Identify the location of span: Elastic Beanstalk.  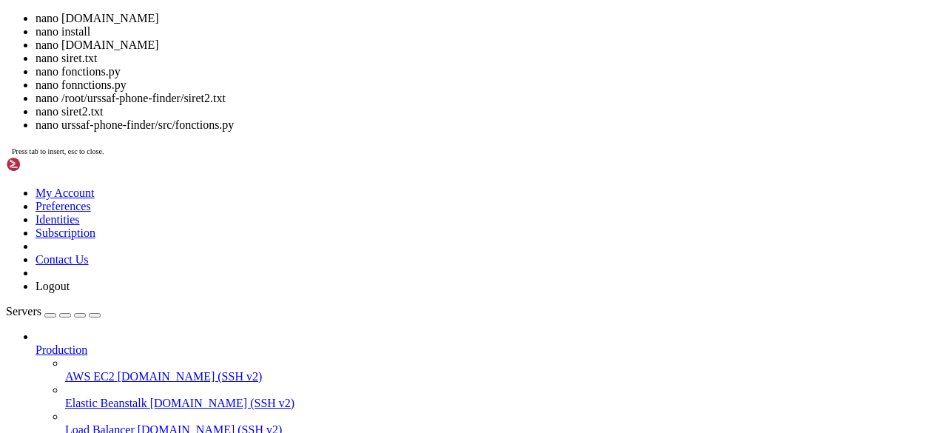
(106, 403).